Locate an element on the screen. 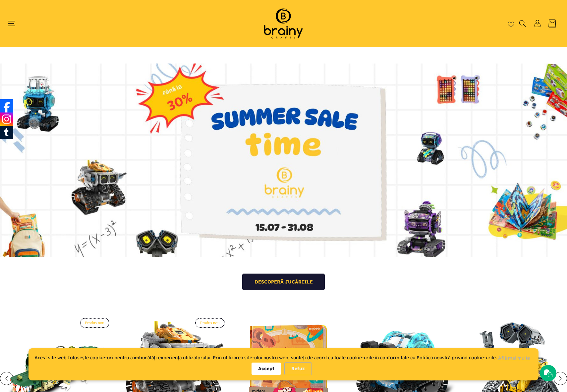 This screenshot has height=392, width=567. div: Accept is located at coordinates (266, 369).